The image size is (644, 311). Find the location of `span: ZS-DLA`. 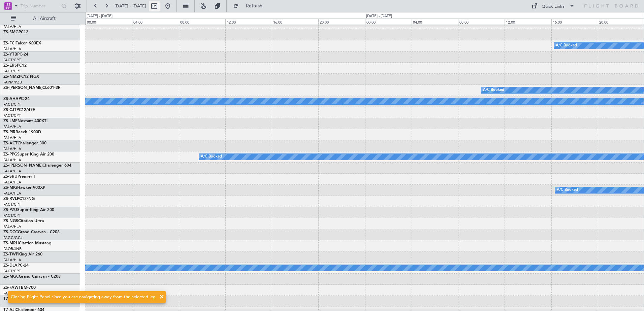

span: ZS-DLA is located at coordinates (10, 266).